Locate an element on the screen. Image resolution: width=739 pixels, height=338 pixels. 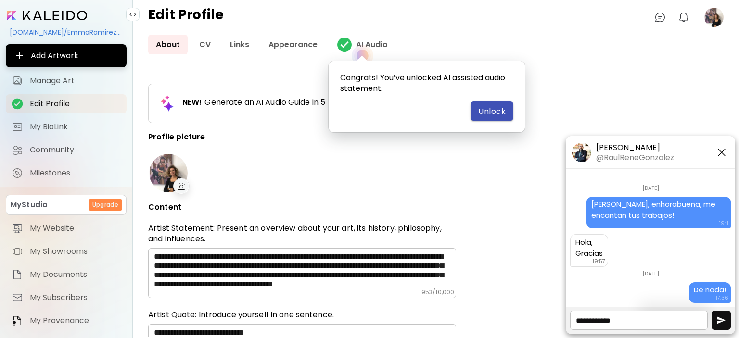
a: About is located at coordinates (168, 44).